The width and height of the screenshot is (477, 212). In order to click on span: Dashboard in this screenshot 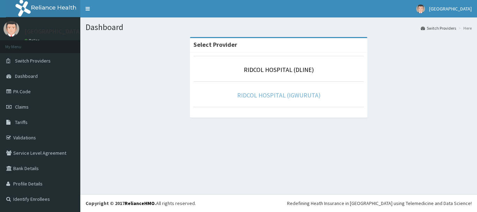, I will do `click(26, 76)`.